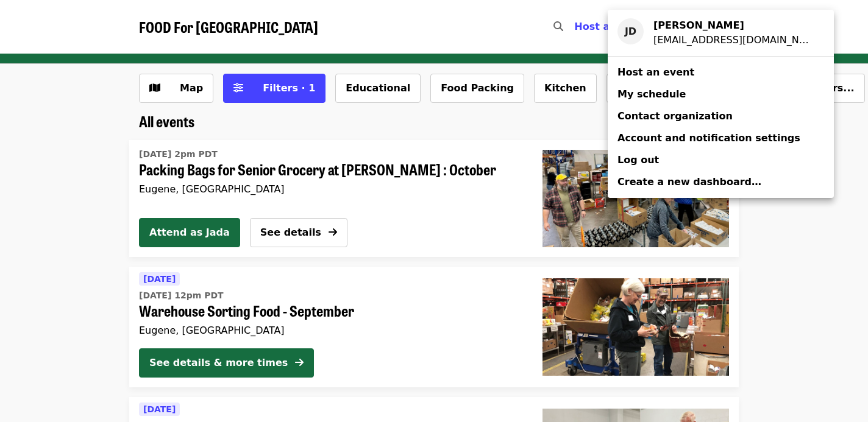  Describe the element at coordinates (720, 138) in the screenshot. I see `a: Account and notification settings` at that location.